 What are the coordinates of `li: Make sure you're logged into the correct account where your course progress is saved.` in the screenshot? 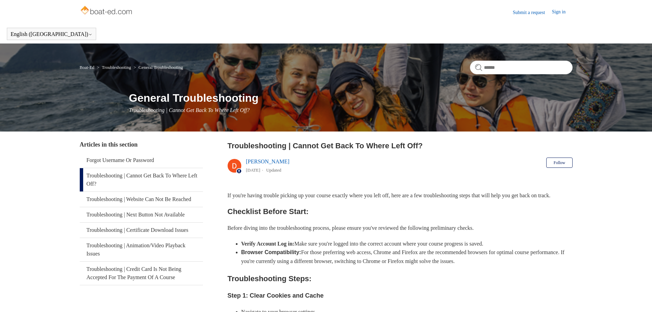 It's located at (407, 244).